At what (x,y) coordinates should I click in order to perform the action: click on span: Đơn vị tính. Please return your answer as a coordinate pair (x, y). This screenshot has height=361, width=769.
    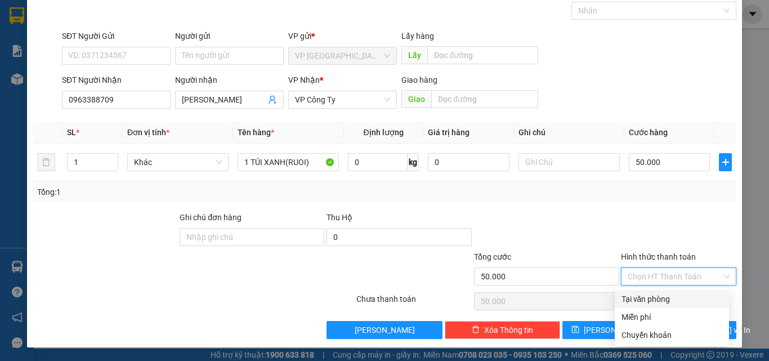
    Looking at the image, I should click on (148, 132).